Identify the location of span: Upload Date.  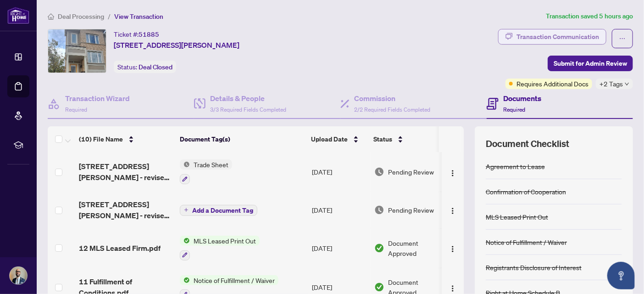
(329, 139).